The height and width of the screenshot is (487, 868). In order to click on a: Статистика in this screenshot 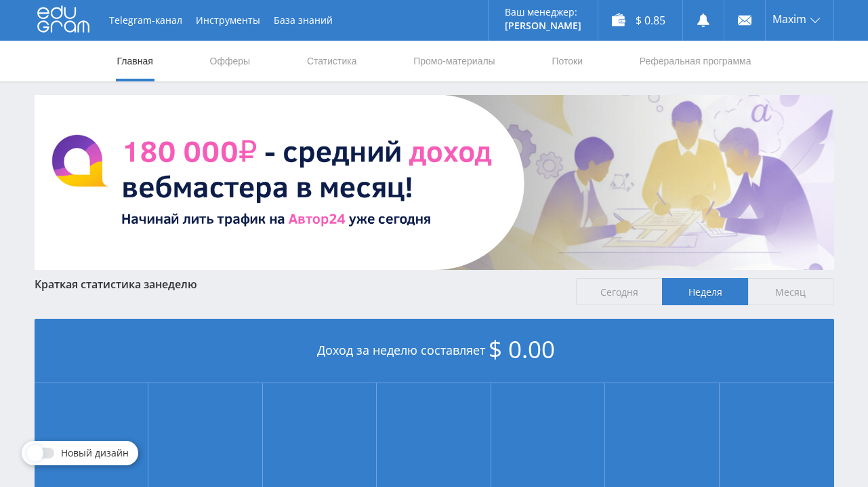, I will do `click(332, 61)`.